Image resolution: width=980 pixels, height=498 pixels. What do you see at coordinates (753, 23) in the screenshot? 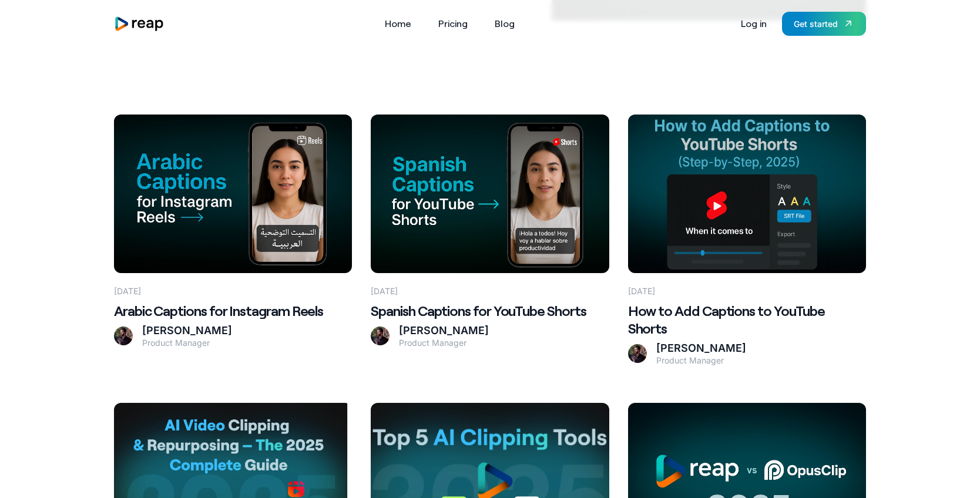
I see `a: Log in` at bounding box center [753, 23].